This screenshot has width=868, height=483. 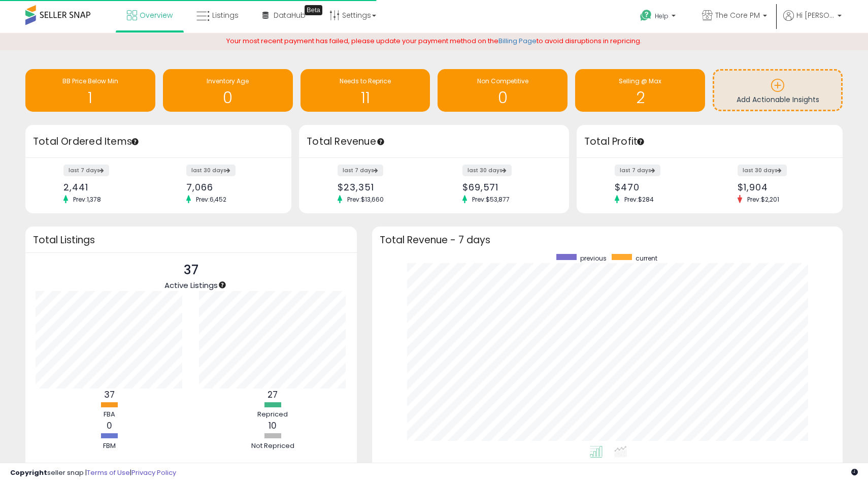 What do you see at coordinates (109, 394) in the screenshot?
I see `b: 37` at bounding box center [109, 394].